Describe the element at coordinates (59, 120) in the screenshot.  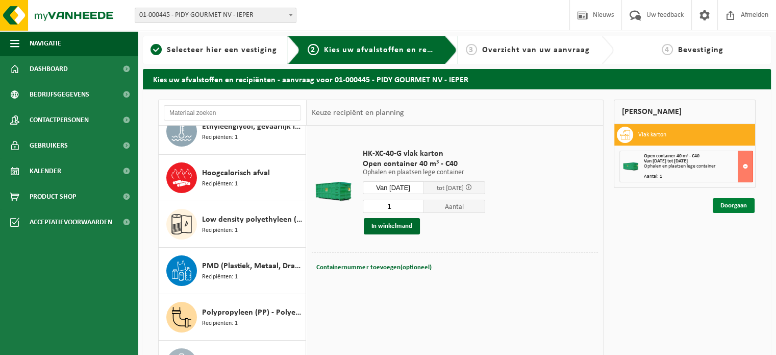
I see `span: Contactpersonen` at that location.